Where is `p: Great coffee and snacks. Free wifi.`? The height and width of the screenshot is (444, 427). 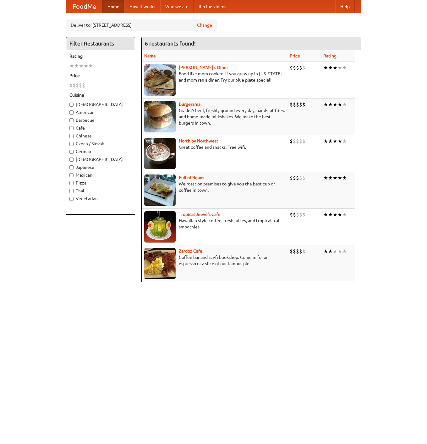
p: Great coffee and snacks. Free wifi. is located at coordinates (214, 147).